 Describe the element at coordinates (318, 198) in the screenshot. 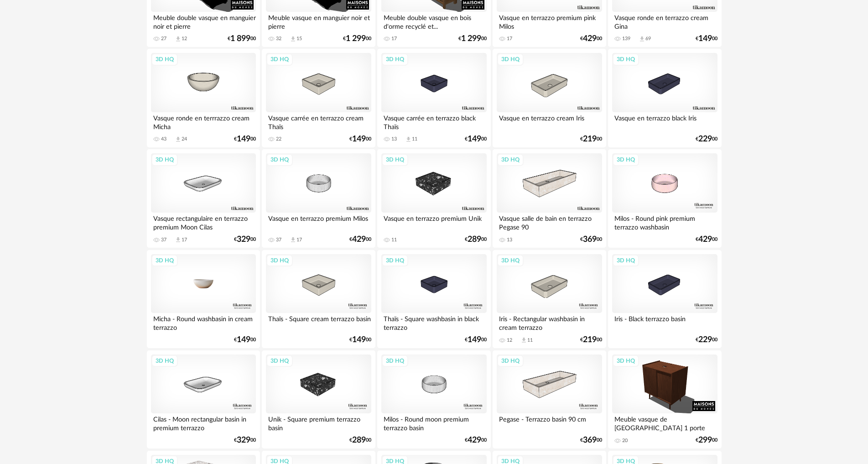

I see `a: 3D HQ Vasque en terrazzo premium Milos 37 Download icon 17 €42900` at that location.